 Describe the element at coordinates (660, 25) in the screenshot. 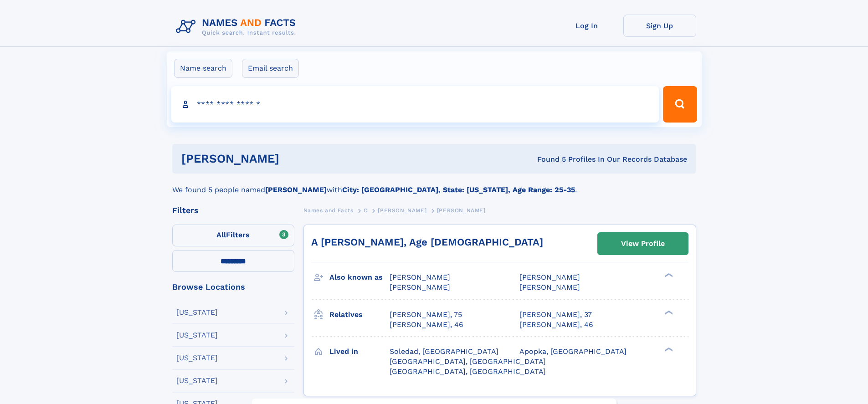

I see `a: Sign Up` at that location.